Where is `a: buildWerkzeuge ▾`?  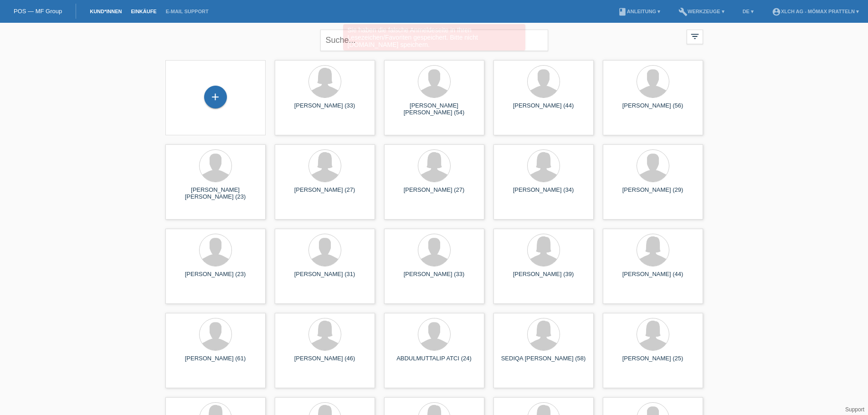
a: buildWerkzeuge ▾ is located at coordinates (701, 11).